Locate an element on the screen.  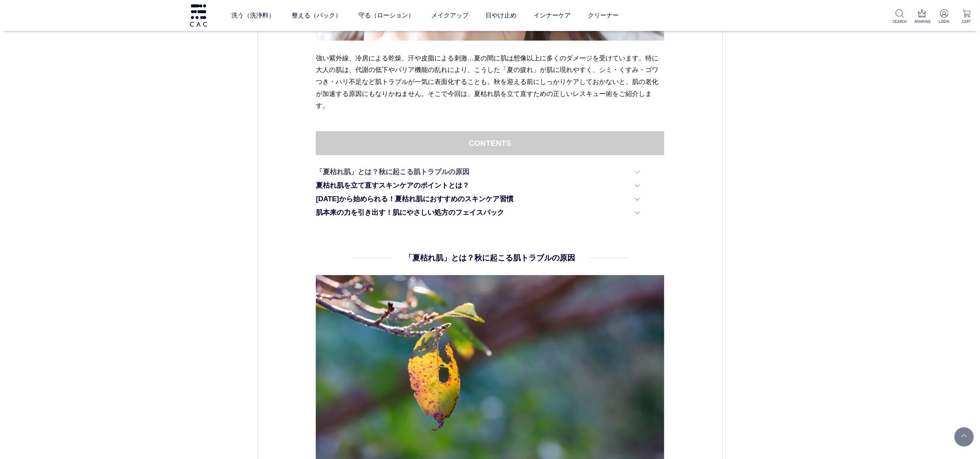
a: 洗う（洗浄料） is located at coordinates (253, 16).